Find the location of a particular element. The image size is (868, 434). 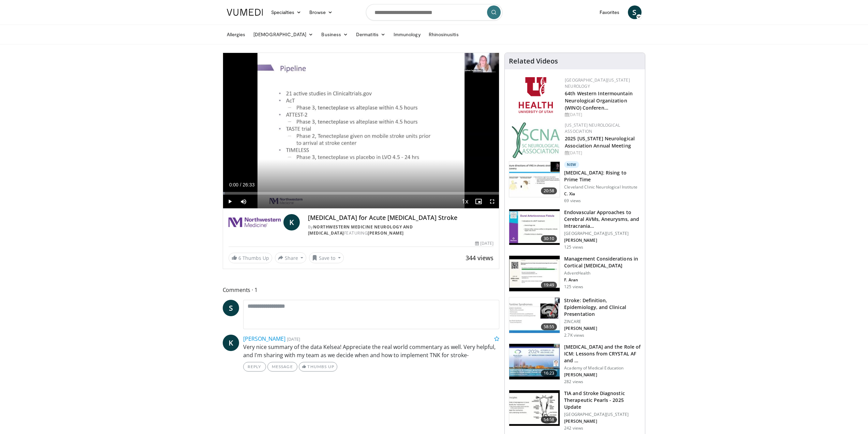

span: Comments 1 is located at coordinates (361, 290).